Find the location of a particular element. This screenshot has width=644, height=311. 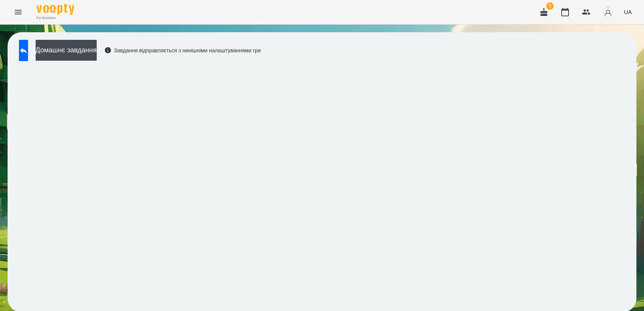

span: UA is located at coordinates (628, 12).